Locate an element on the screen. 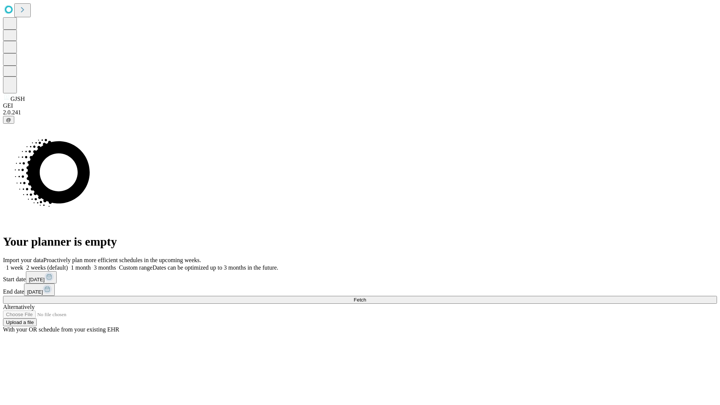  button: Upload a file is located at coordinates (20, 322).